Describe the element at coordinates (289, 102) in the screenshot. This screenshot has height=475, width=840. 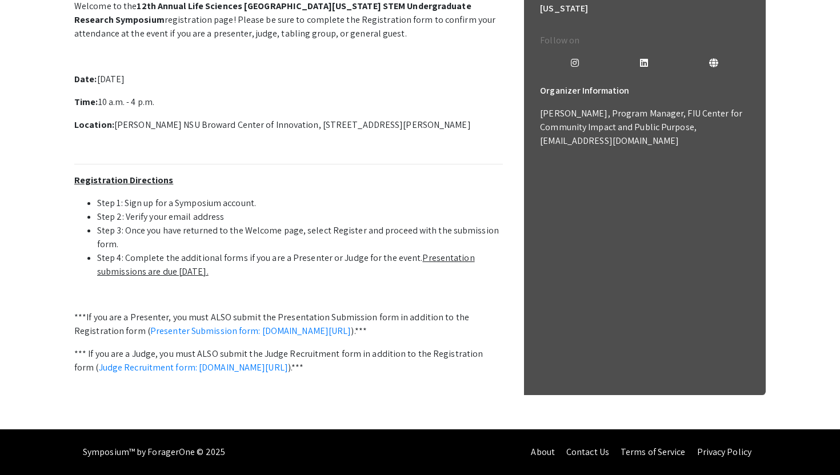
I see `p: 10 a.m. - 4 p.m.` at that location.